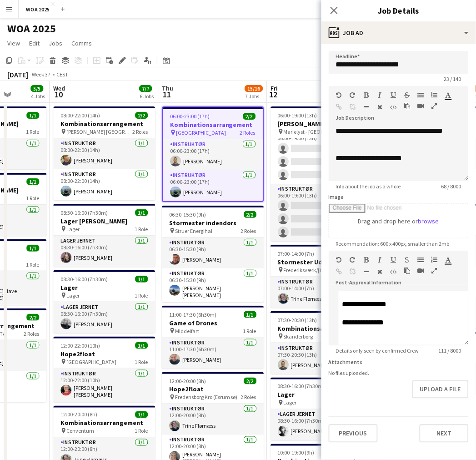  What do you see at coordinates (73, 229) in the screenshot?
I see `span: Lager` at bounding box center [73, 229].